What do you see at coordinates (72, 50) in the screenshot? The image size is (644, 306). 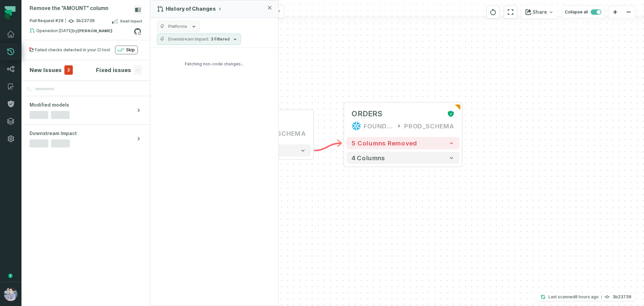 I see `div: Failed checks detected in your CI tool` at bounding box center [72, 50].